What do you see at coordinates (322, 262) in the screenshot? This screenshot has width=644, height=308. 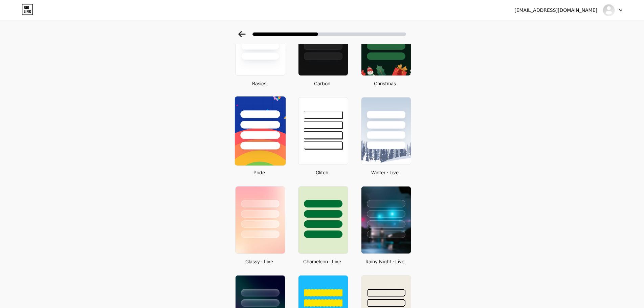 I see `div: Chameleon · Live` at bounding box center [322, 262].